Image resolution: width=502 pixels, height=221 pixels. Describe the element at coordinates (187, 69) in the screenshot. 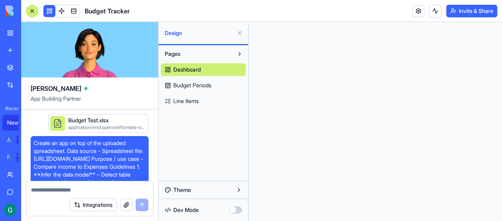

I see `span: Dashboard` at that location.